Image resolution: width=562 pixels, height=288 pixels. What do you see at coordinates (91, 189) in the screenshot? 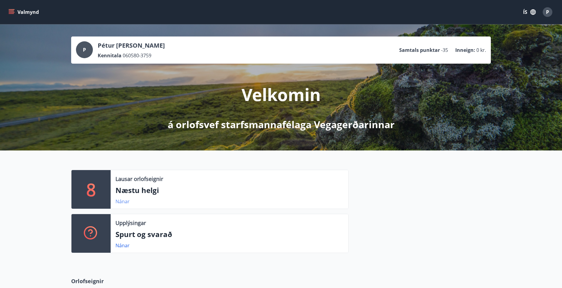
I see `p: 8` at bounding box center [91, 189].